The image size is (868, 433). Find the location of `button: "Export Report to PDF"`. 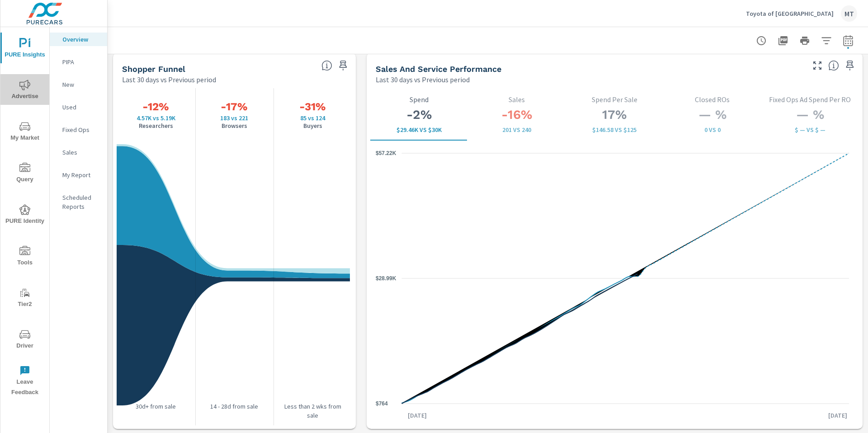

button: "Export Report to PDF" is located at coordinates (783, 40).